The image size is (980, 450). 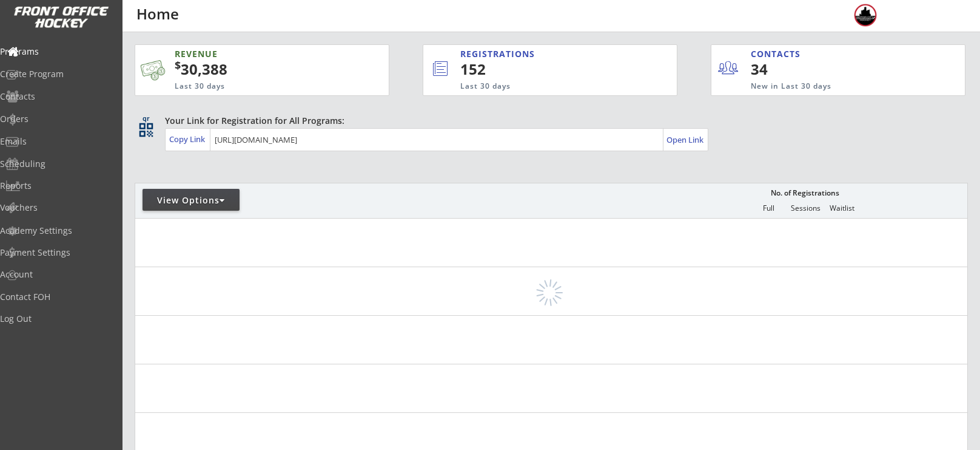 I want to click on div: 30,388, so click(x=263, y=69).